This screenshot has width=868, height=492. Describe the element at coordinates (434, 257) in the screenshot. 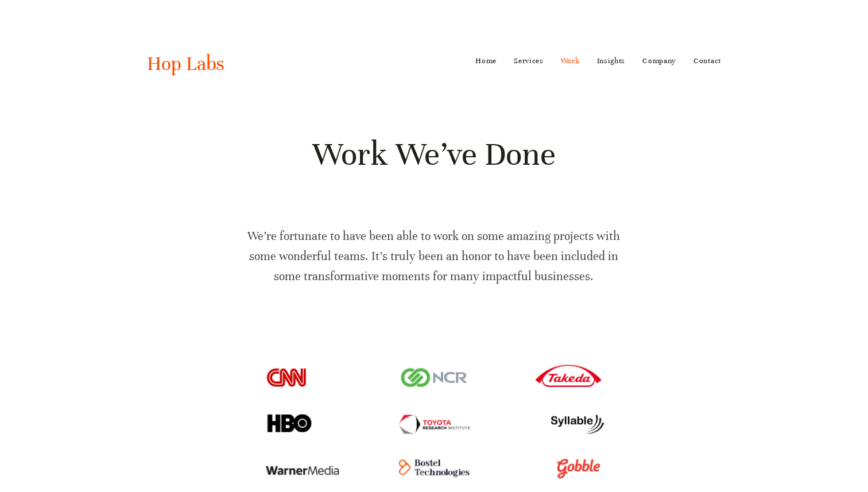

I see `p: We’re fortunate to have been able to work on some amazing projects with some wonderful teams. It’...` at that location.